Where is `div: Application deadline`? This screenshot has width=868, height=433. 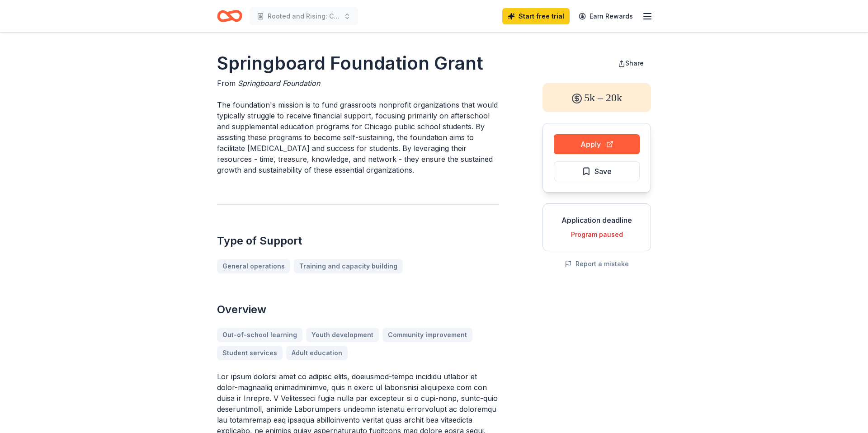 div: Application deadline is located at coordinates (597, 220).